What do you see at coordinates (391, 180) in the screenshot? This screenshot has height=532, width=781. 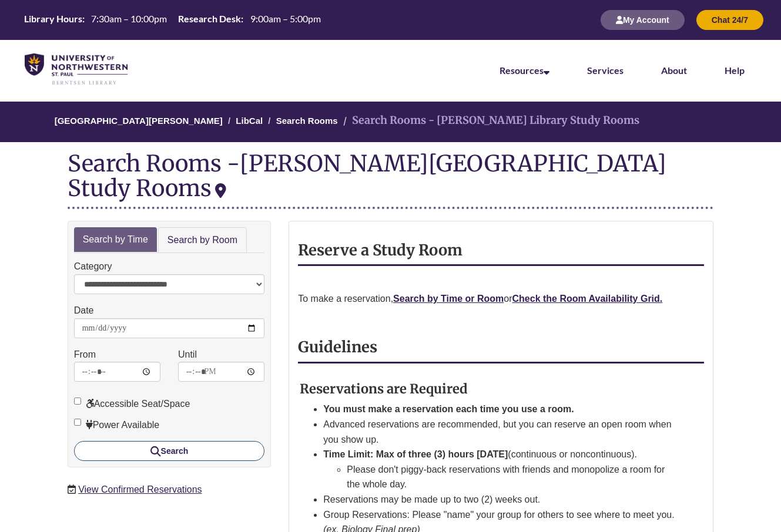 I see `div: Search Rooms -` at bounding box center [391, 180].